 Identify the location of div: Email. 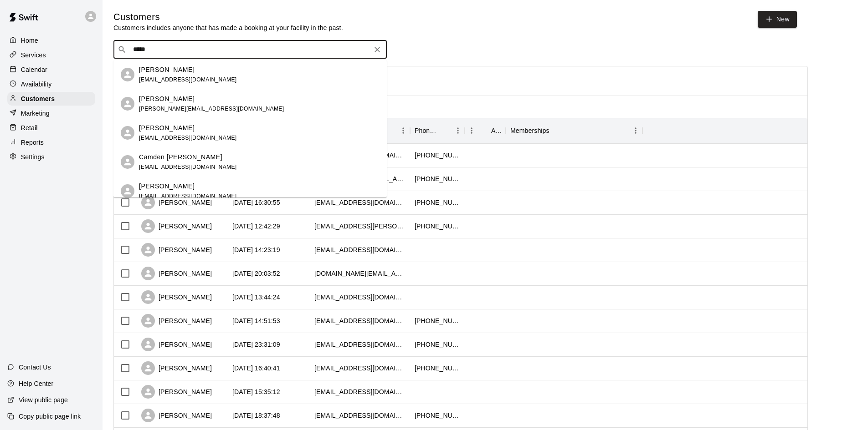
(360, 131).